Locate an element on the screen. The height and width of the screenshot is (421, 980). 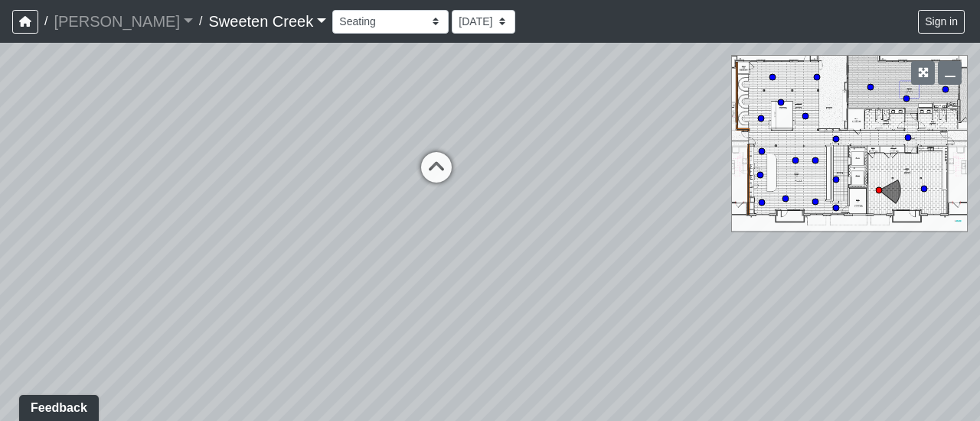
button: Feedback is located at coordinates (47, 18).